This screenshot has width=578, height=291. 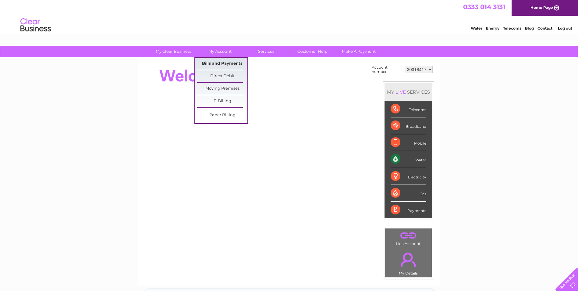 I want to click on a: Moving Premises, so click(x=222, y=89).